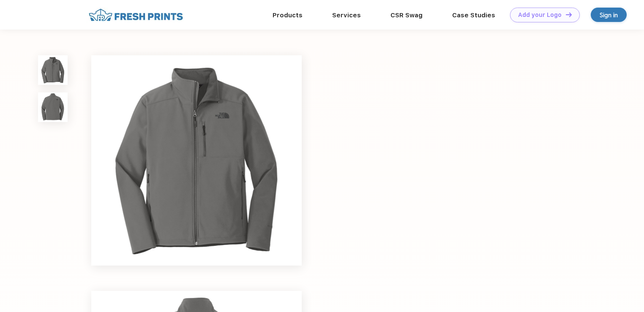 Image resolution: width=644 pixels, height=312 pixels. What do you see at coordinates (569, 15) in the screenshot?
I see `img: DT` at bounding box center [569, 15].